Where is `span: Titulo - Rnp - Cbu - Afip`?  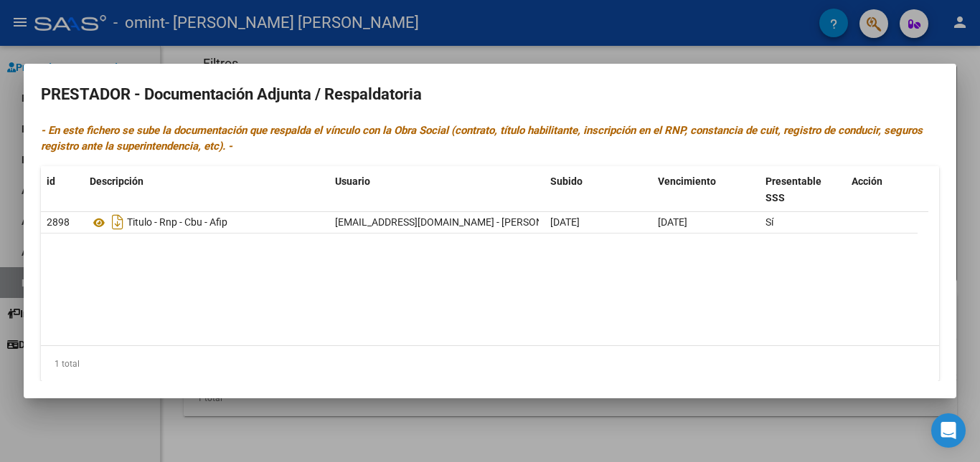
span: Titulo - Rnp - Cbu - Afip is located at coordinates (177, 223).